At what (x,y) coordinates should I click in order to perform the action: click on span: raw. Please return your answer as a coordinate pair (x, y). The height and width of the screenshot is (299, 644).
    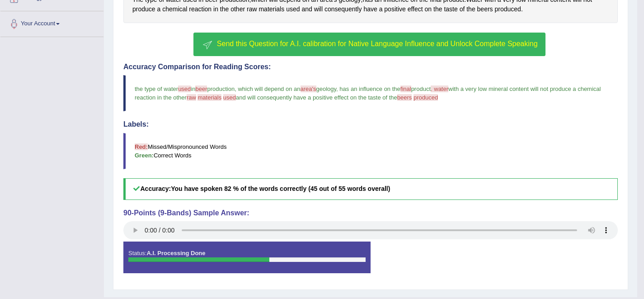
    Looking at the image, I should click on (191, 97).